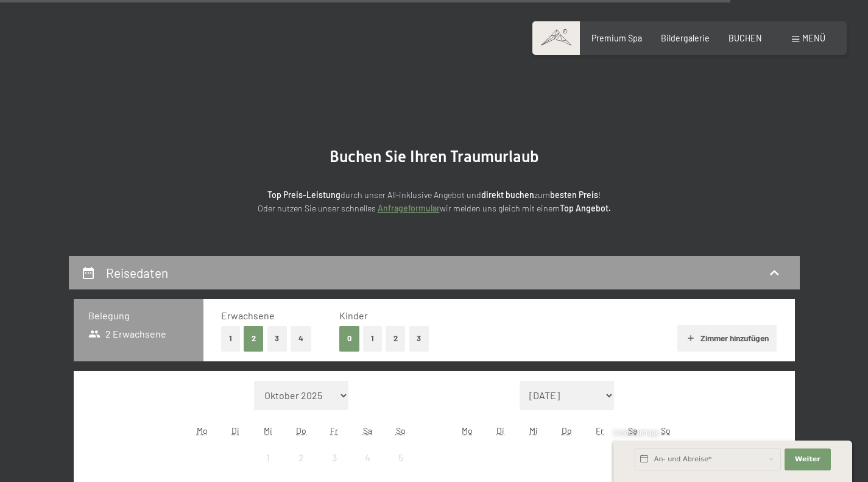  What do you see at coordinates (808, 459) in the screenshot?
I see `button: Weiter` at bounding box center [808, 459].